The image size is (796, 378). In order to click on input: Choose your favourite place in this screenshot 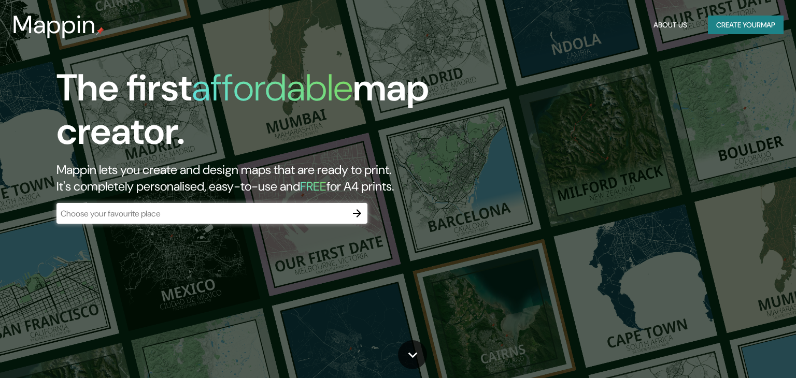, I will do `click(202, 214)`.